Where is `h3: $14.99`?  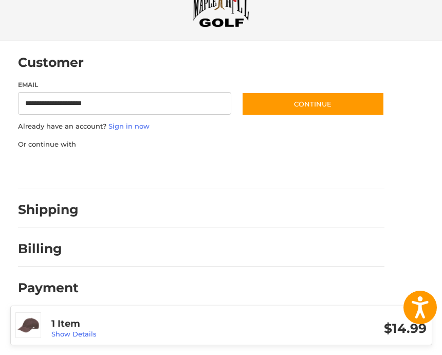
h3: $14.99 is located at coordinates (333, 328).